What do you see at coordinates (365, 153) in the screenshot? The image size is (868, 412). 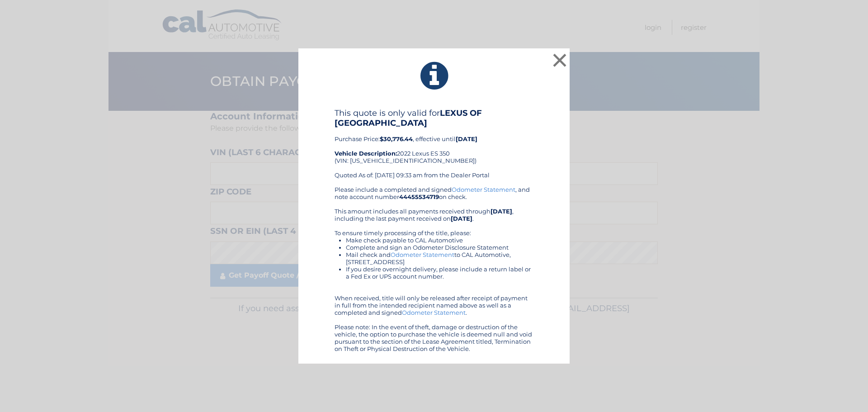 I see `strong: Vehicle Description:` at bounding box center [365, 153].